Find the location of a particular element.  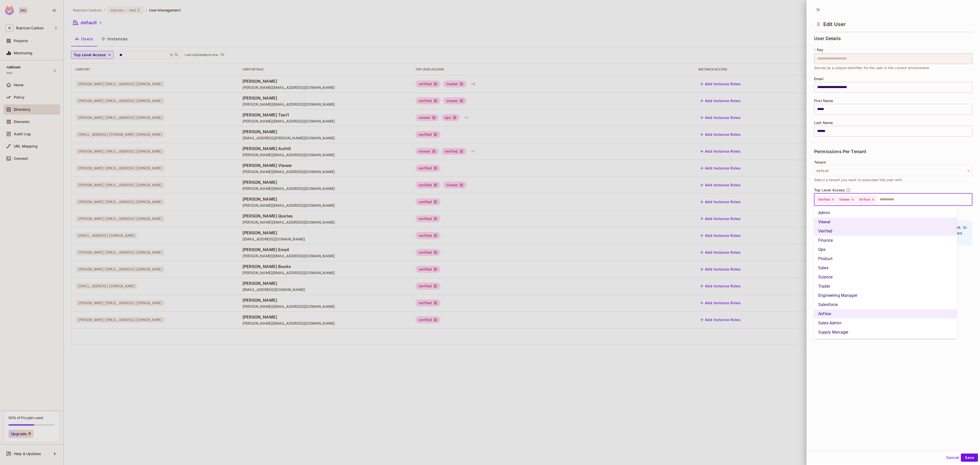

li: Finance is located at coordinates (886, 241).